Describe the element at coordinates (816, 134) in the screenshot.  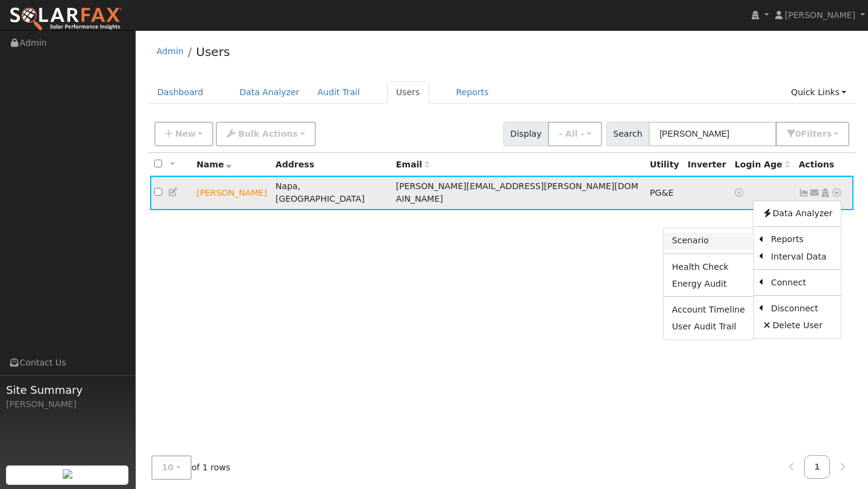
I see `span: Filter` at that location.